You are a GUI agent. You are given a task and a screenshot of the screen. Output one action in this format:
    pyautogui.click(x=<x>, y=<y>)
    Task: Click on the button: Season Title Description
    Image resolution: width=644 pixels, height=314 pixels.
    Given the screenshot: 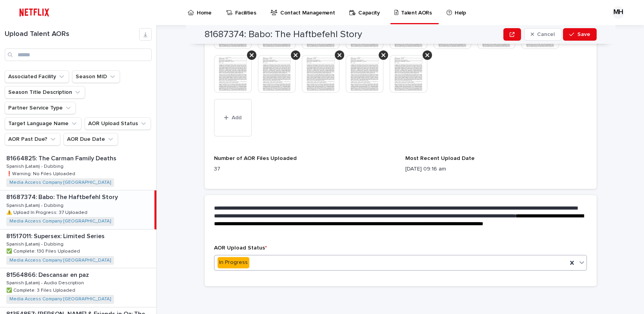 What is the action you would take?
    pyautogui.click(x=44, y=92)
    